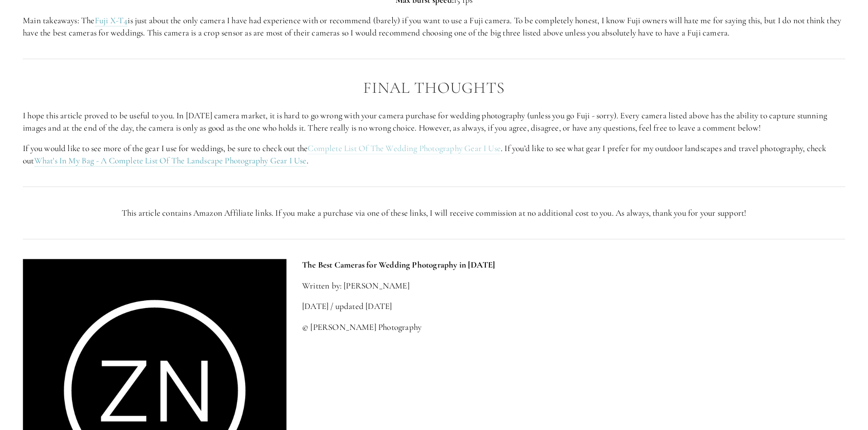 The image size is (868, 430). Describe the element at coordinates (111, 21) in the screenshot. I see `a: Fuji X-T4` at that location.